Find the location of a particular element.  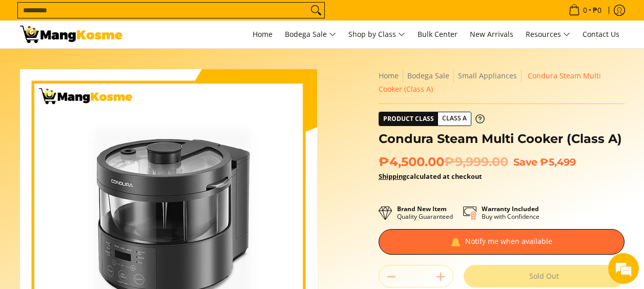

a: Small Appliances is located at coordinates (487, 75).